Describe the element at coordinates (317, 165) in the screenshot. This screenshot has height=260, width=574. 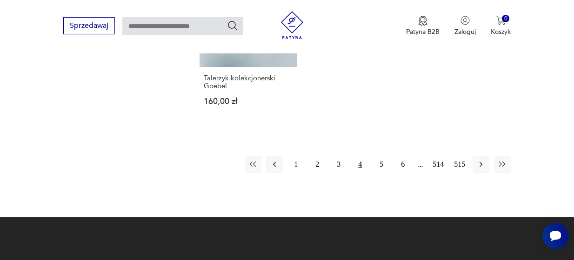
I see `button: 2` at that location.